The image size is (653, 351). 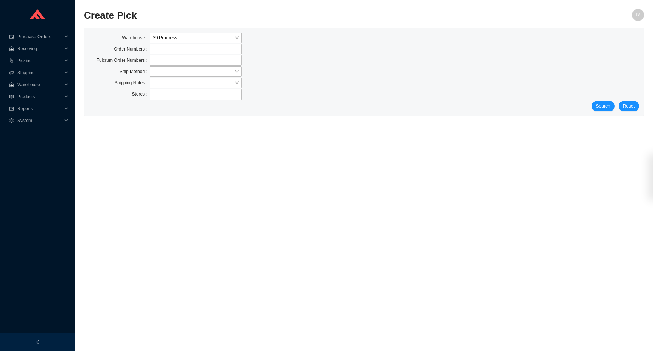 I want to click on span: System, so click(x=40, y=120).